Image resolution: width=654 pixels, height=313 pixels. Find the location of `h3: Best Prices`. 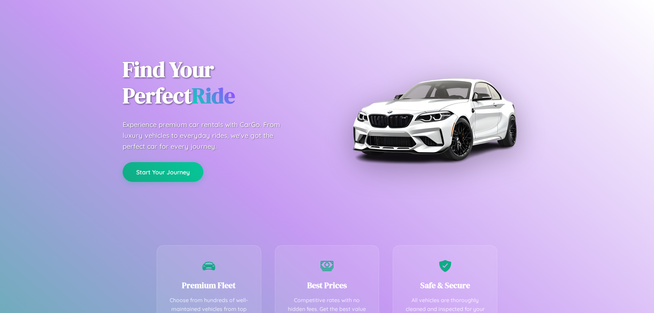

h3: Best Prices is located at coordinates (327, 285).